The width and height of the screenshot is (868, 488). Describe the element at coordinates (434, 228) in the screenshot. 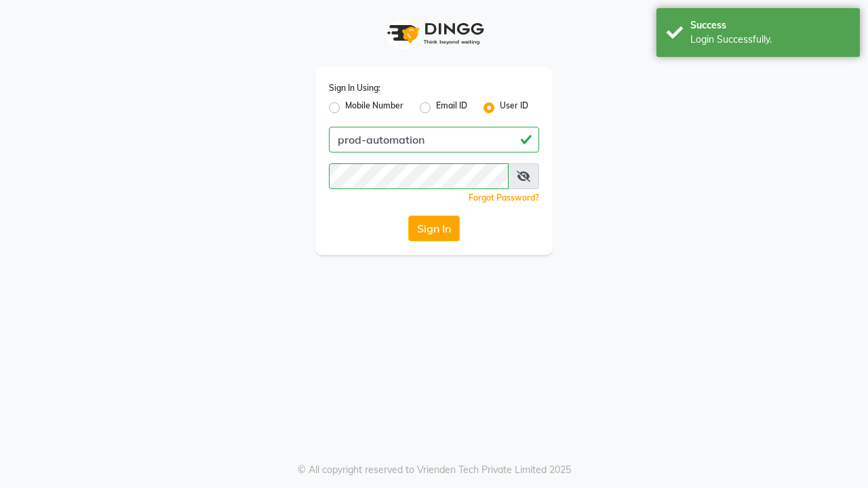

I see `button: Sign In` at that location.